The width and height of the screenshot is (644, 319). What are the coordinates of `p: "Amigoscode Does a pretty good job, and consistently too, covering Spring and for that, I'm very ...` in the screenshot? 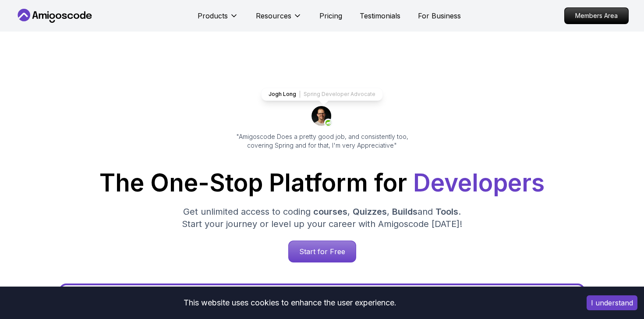 It's located at (322, 141).